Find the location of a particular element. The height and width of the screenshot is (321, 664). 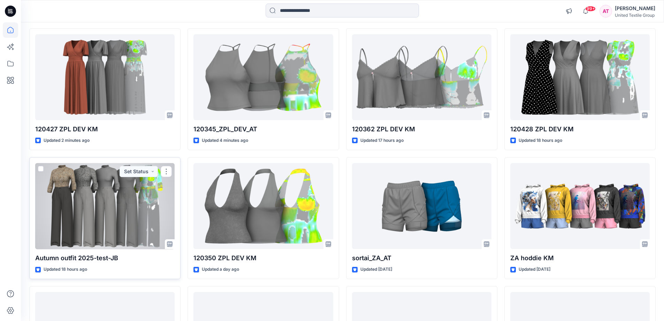

a: ZA hoddie KM is located at coordinates (580, 206).